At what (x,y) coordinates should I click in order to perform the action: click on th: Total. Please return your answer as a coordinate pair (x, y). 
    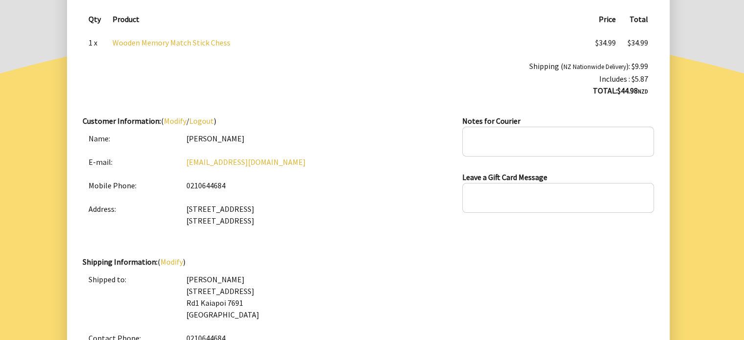
    Looking at the image, I should click on (638, 19).